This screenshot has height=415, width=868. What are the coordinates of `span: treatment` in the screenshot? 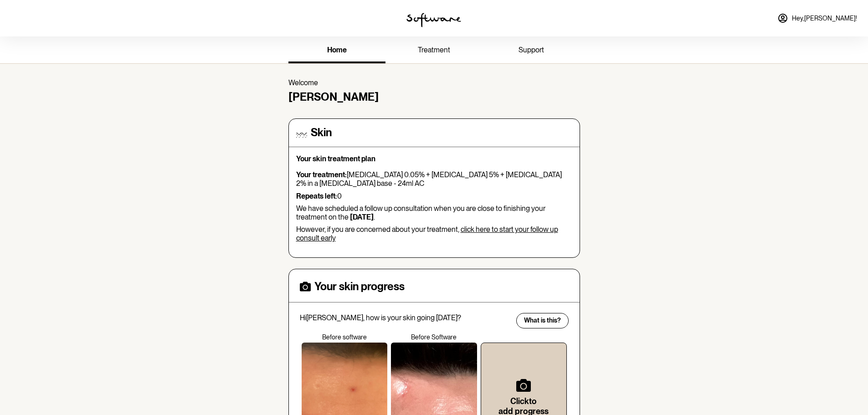 It's located at (433, 49).